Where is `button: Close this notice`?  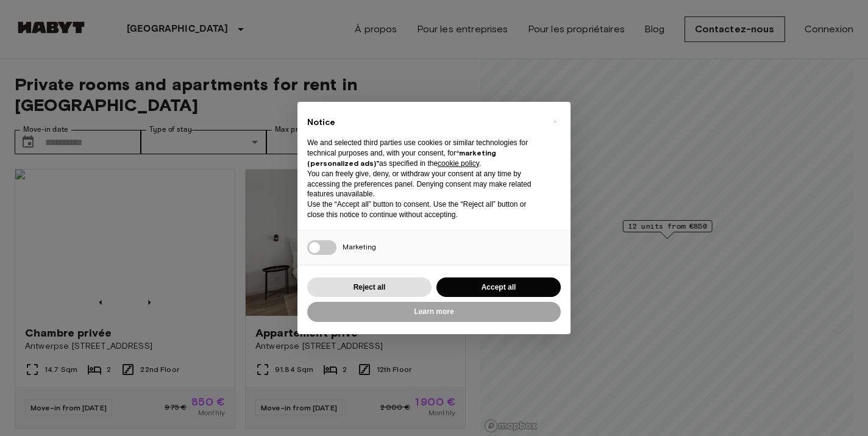
button: Close this notice is located at coordinates (554, 121).